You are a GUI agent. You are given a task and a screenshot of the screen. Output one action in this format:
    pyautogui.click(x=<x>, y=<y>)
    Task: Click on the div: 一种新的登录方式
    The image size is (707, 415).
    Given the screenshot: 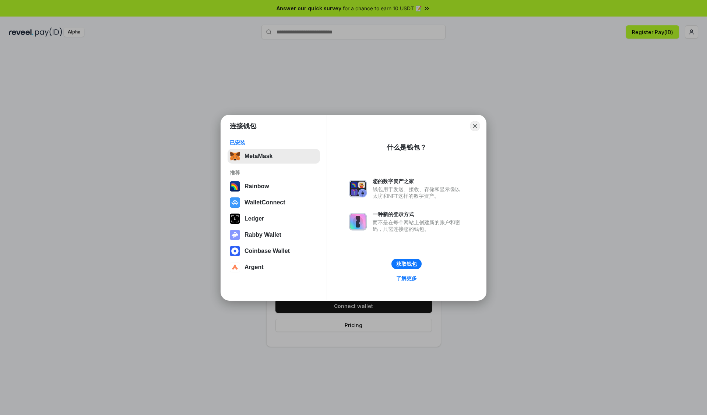 What is the action you would take?
    pyautogui.click(x=418, y=215)
    